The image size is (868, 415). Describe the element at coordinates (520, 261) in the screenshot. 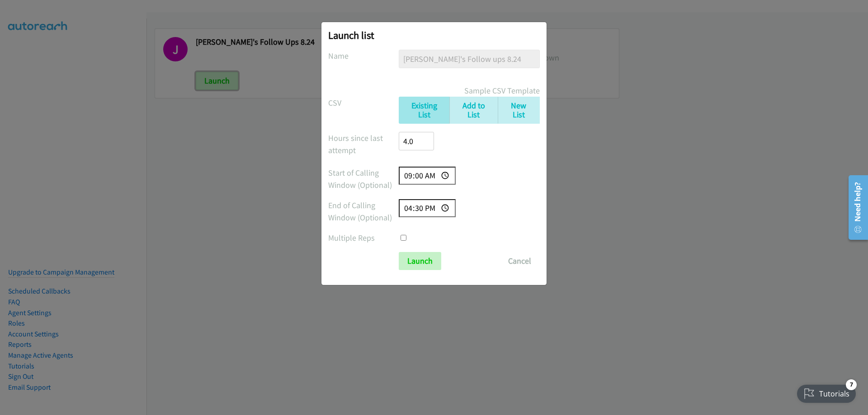

I see `button: Cancel` at that location.